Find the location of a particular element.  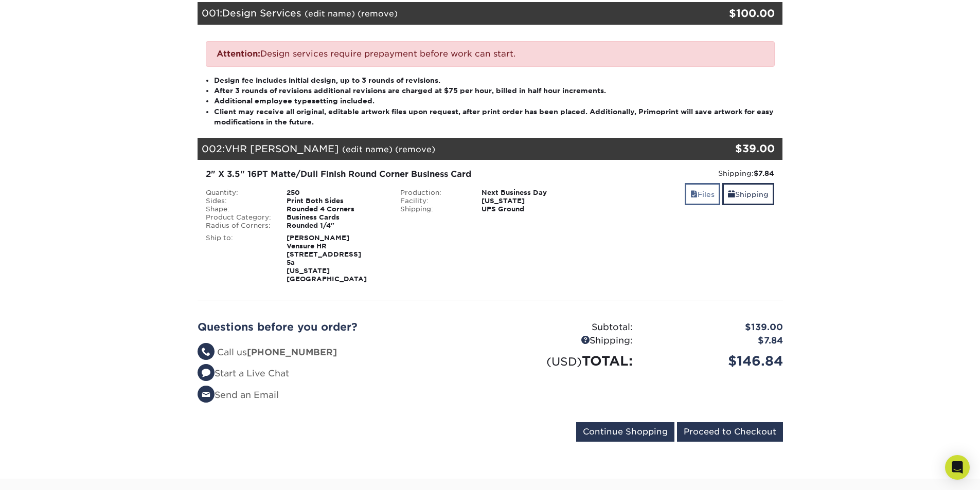

input: Continue Shopping is located at coordinates (625, 432).